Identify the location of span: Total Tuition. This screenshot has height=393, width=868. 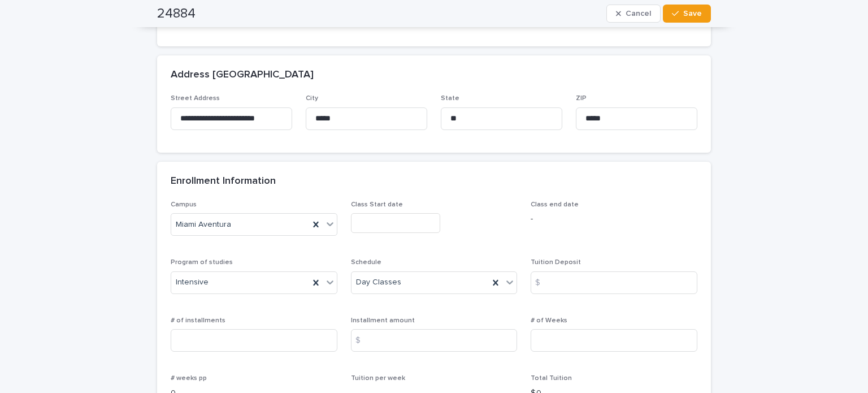
(551, 378).